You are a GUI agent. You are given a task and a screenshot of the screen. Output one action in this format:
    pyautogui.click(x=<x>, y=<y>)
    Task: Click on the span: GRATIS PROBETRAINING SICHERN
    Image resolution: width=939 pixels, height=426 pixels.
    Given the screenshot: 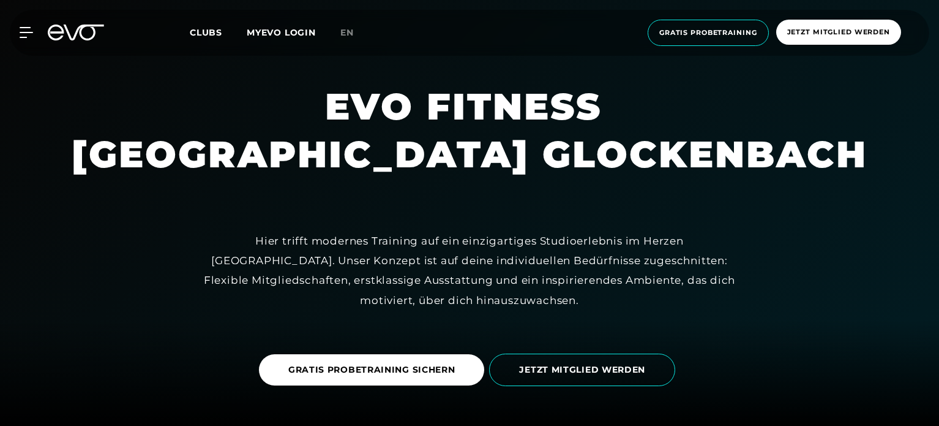 What is the action you would take?
    pyautogui.click(x=372, y=369)
    